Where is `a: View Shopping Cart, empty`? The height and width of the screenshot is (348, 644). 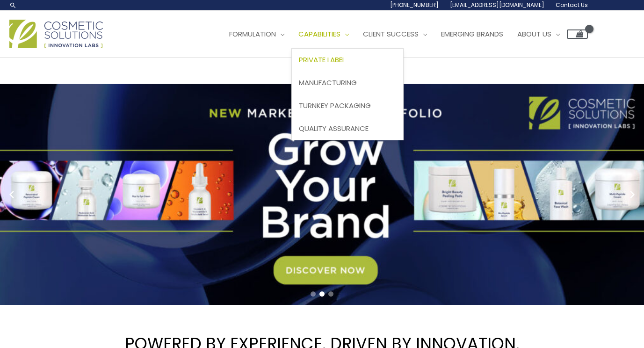
a: View Shopping Cart, empty is located at coordinates (578, 34).